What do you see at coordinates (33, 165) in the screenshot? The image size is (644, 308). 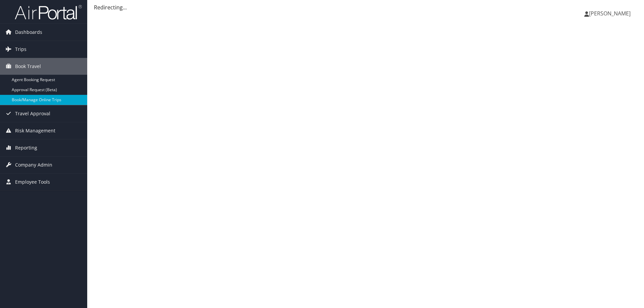 I see `span: Company Admin` at bounding box center [33, 165].